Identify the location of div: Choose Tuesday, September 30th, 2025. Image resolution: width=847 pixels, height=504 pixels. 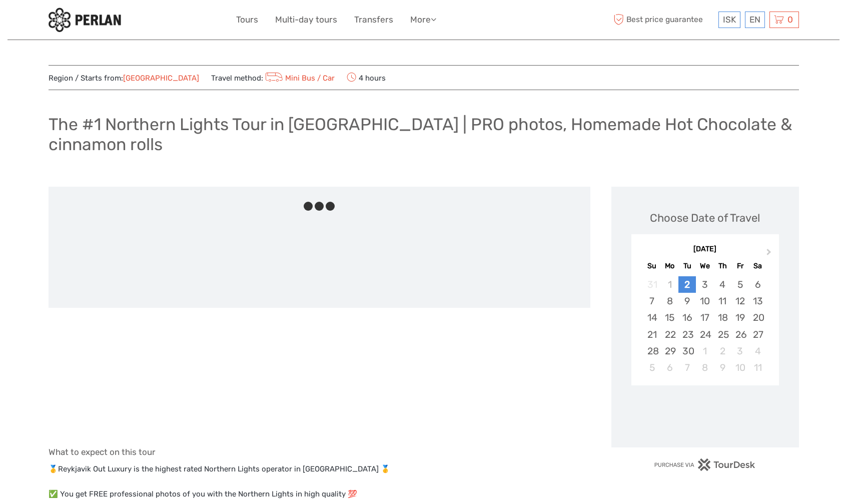
(687, 351).